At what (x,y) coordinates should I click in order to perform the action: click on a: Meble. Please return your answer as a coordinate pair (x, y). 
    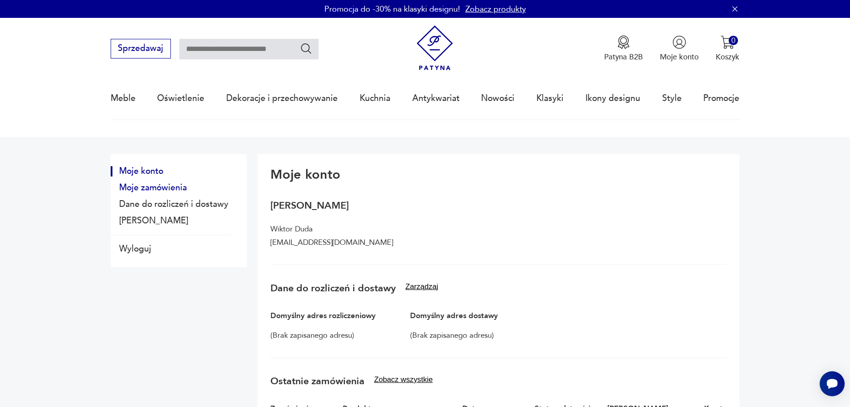
    Looking at the image, I should click on (123, 98).